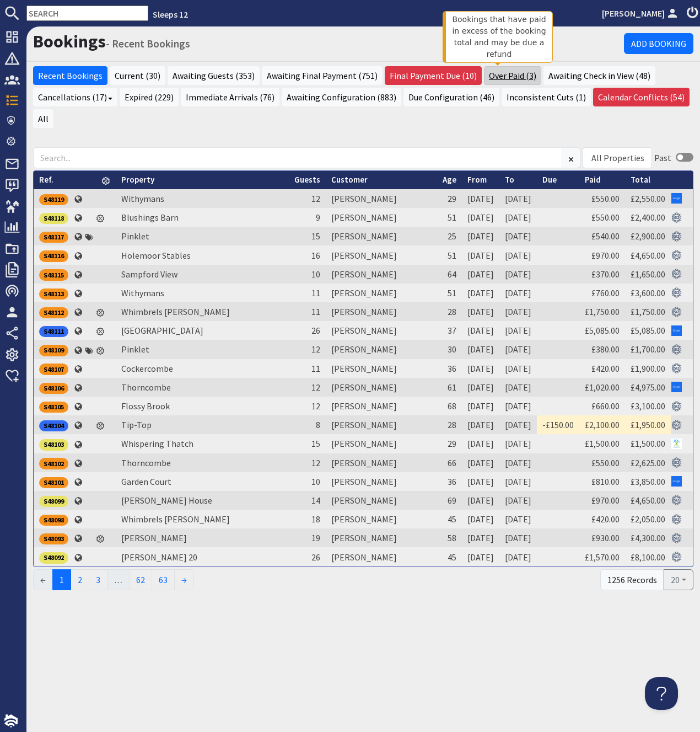  Describe the element at coordinates (53, 219) in the screenshot. I see `div: S48118` at that location.